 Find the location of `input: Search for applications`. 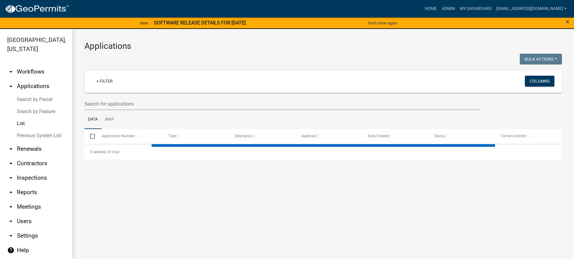

input: Search for applications is located at coordinates (283, 104).